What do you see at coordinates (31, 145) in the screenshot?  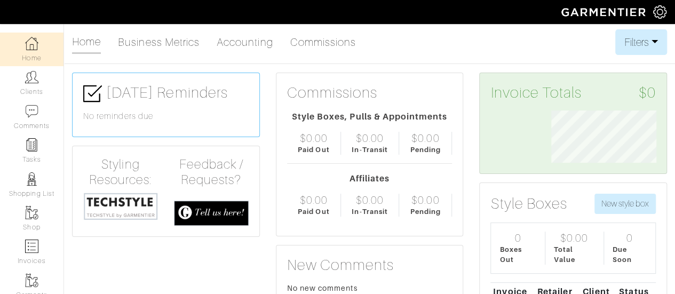 I see `img: reminder-icon-8004d30b9f0a5d33ae49ab947aed9ed385cf756f9e5892f1edd6e32f2345188e.png` at bounding box center [31, 145].